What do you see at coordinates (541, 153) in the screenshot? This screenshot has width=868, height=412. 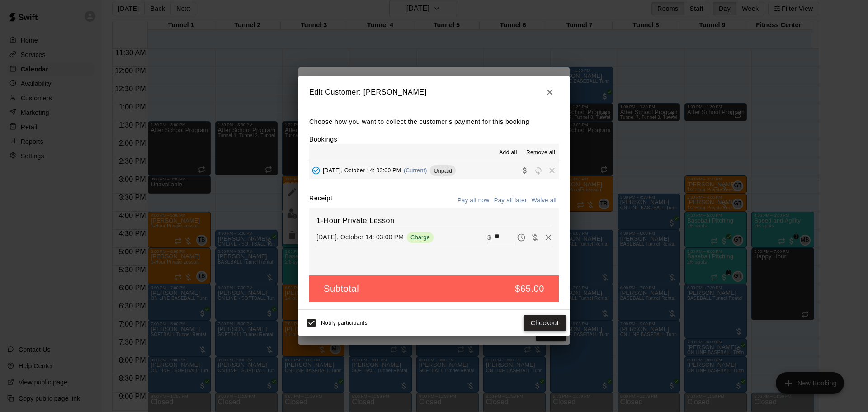 I see `span: Remove all` at bounding box center [541, 153].